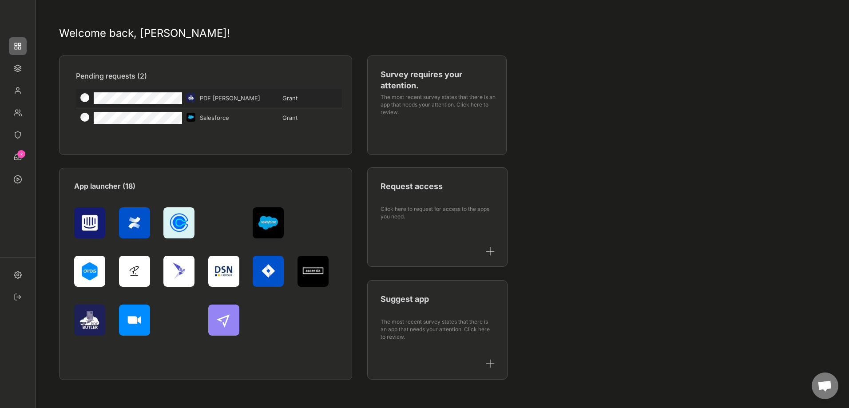  I want to click on div: Microsoft 365, so click(224, 223).